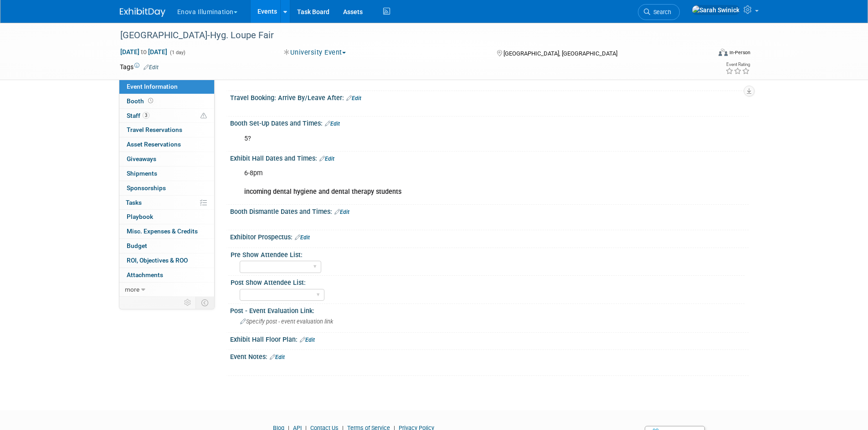 This screenshot has width=868, height=430. I want to click on a: Shipments, so click(167, 173).